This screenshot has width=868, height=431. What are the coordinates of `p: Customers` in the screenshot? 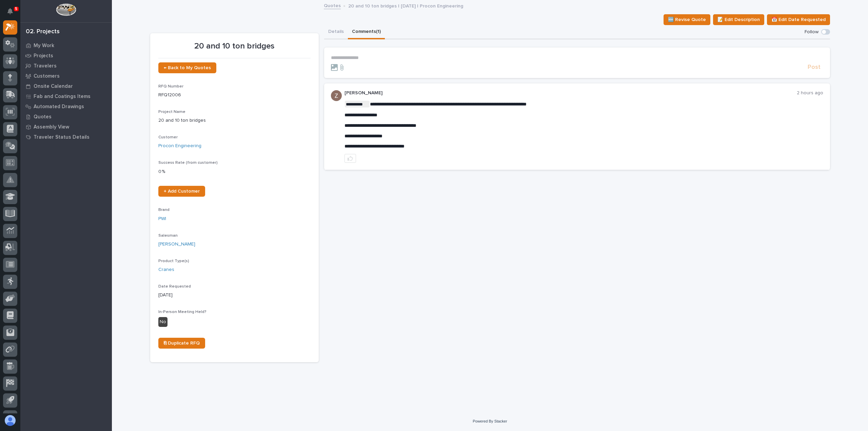 It's located at (46, 76).